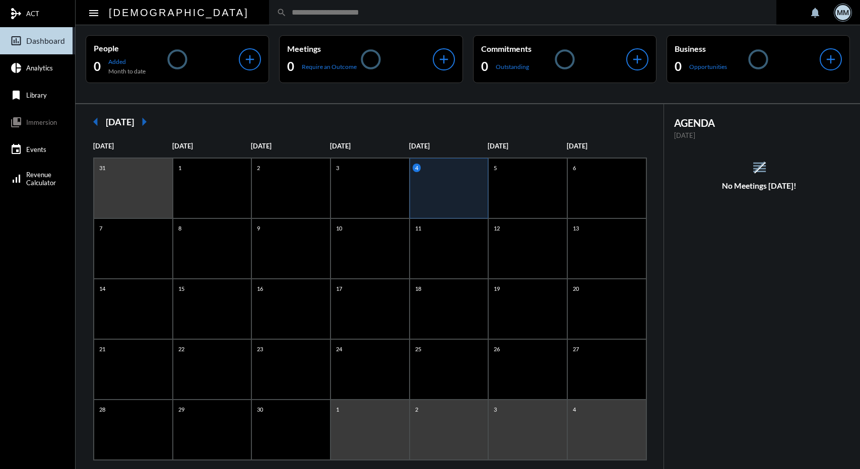 This screenshot has height=469, width=860. Describe the element at coordinates (101, 228) in the screenshot. I see `p: 7` at that location.